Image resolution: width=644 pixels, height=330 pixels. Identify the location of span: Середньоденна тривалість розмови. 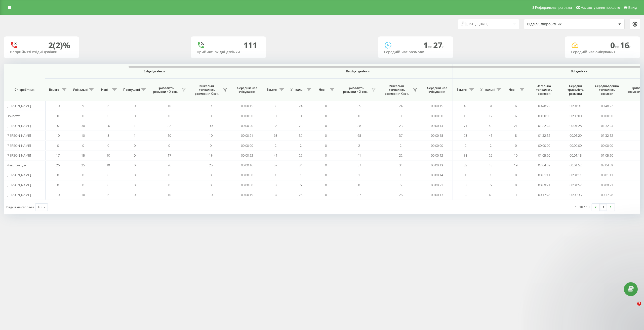
(607, 90).